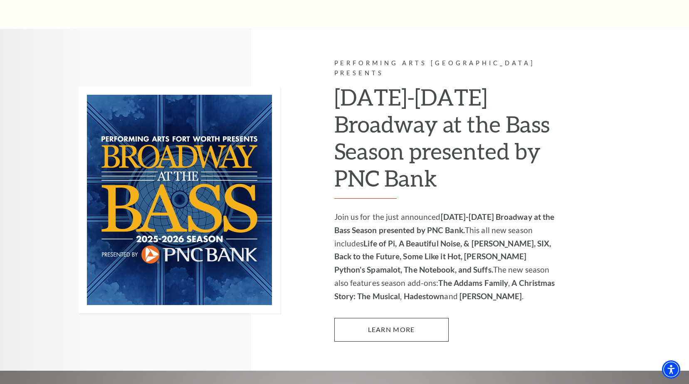 This screenshot has width=689, height=384. Describe the element at coordinates (445, 257) in the screenshot. I see `p: Join us for the just announced This all new season includes The new season also features season a...` at that location.